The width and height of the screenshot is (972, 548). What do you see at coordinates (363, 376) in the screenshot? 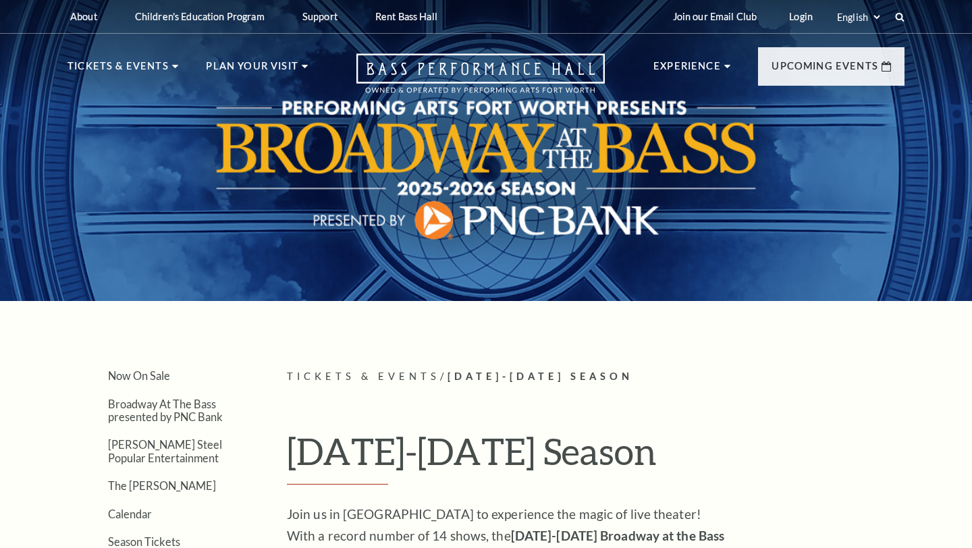
I see `span: Tickets & Events` at bounding box center [363, 376].